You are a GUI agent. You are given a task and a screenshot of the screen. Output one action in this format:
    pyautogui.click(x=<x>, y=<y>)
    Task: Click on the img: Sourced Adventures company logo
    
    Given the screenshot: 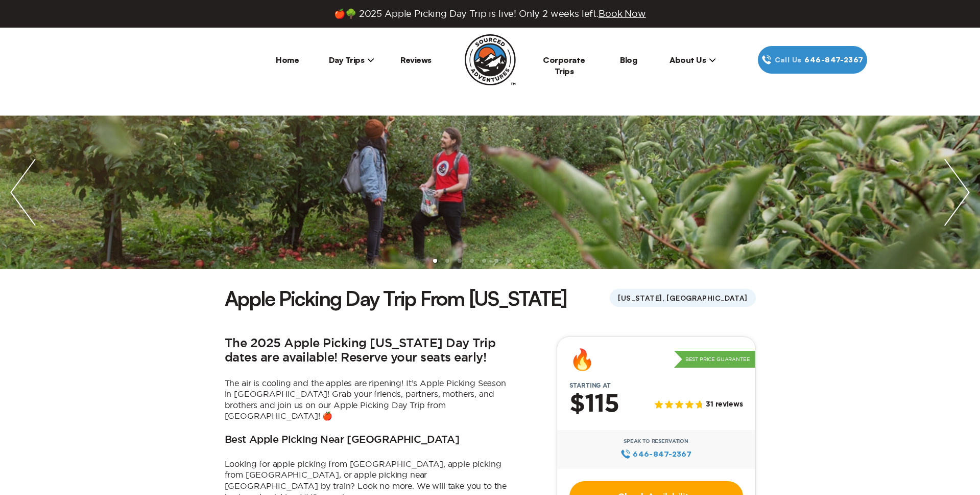 What is the action you would take?
    pyautogui.click(x=490, y=60)
    